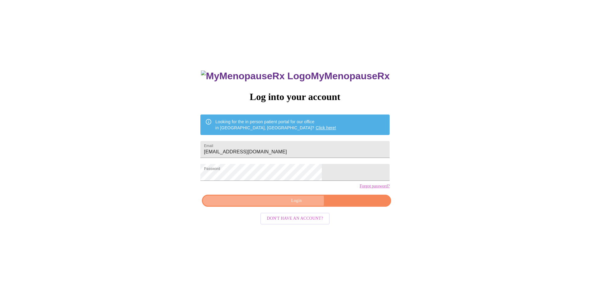 The image size is (590, 292). Describe the element at coordinates (295, 76) in the screenshot. I see `h3: MyMenopauseRx` at that location.